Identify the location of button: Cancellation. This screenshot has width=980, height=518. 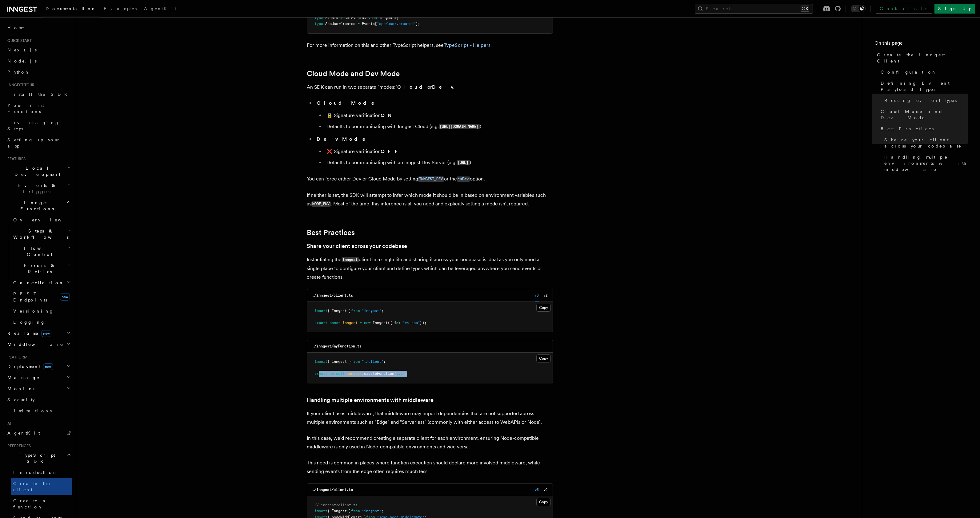
(42, 282).